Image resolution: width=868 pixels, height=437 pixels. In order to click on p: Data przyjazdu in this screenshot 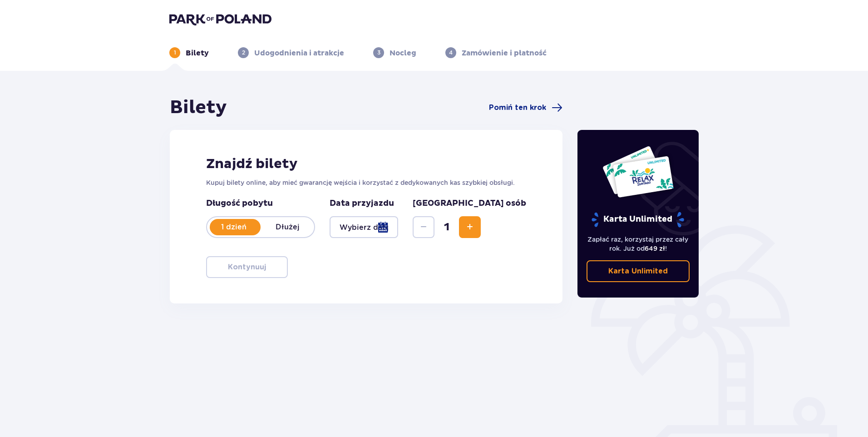, I will do `click(362, 204)`.